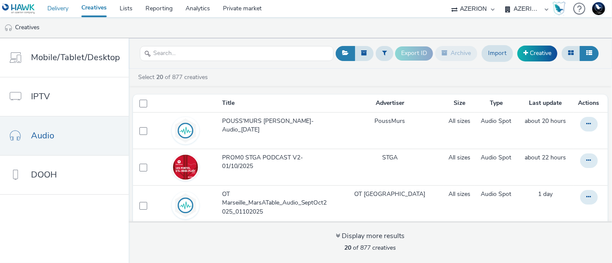 This screenshot has width=612, height=263. Describe the element at coordinates (561, 9) in the screenshot. I see `a: Hawk Academy` at that location.